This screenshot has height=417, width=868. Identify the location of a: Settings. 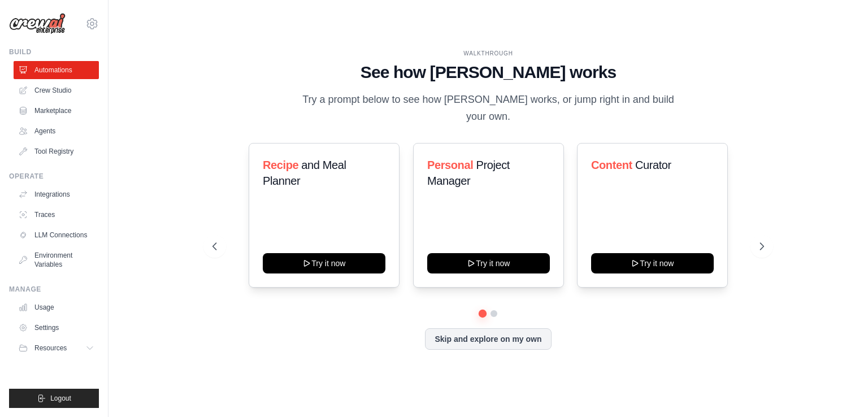
(56, 328).